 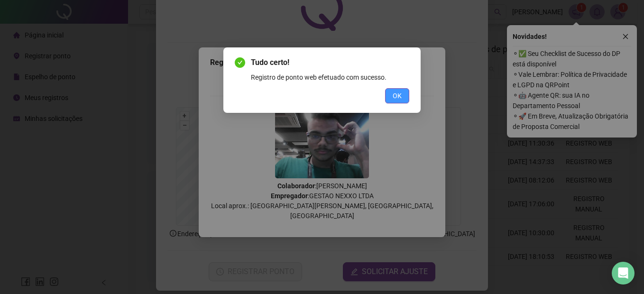 What do you see at coordinates (330, 62) in the screenshot?
I see `span: Tudo certo!` at bounding box center [330, 62].